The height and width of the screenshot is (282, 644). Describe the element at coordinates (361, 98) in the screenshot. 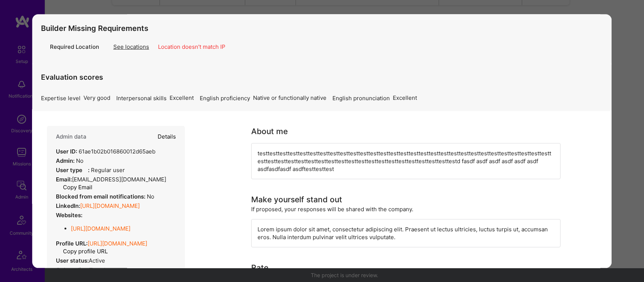

I see `span: English pronunciation` at that location.